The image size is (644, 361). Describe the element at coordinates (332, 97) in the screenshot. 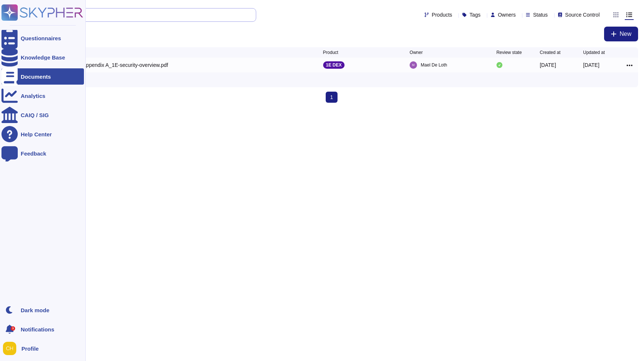

I see `span: 1` at that location.